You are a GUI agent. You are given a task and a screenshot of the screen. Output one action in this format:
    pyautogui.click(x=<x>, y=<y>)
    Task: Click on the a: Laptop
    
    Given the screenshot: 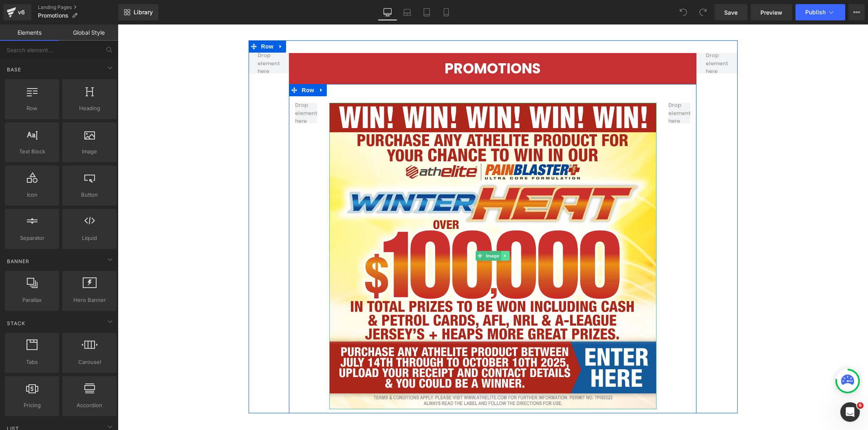 What is the action you would take?
    pyautogui.click(x=407, y=12)
    